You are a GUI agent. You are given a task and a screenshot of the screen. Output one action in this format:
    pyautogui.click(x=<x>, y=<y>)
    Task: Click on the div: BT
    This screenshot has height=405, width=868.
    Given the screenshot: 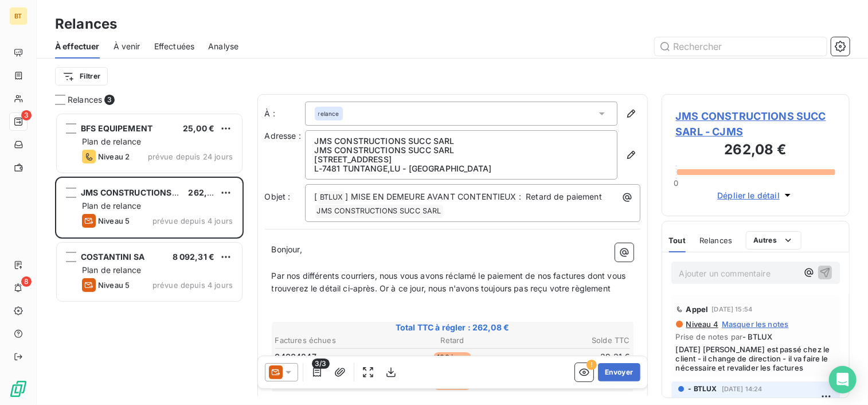 What is the action you would take?
    pyautogui.click(x=18, y=16)
    